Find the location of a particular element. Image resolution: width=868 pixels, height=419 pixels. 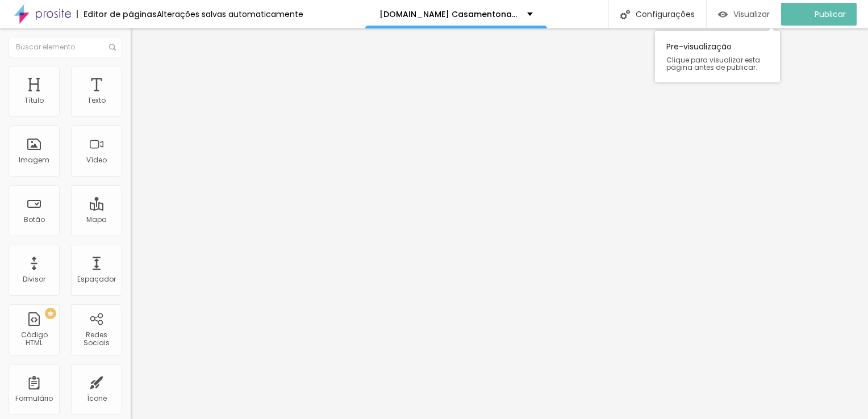

div: Espaçador is located at coordinates (96, 279).